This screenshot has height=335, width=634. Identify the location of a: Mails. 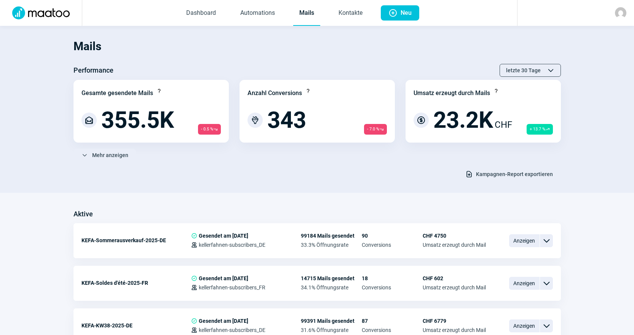
(306, 13).